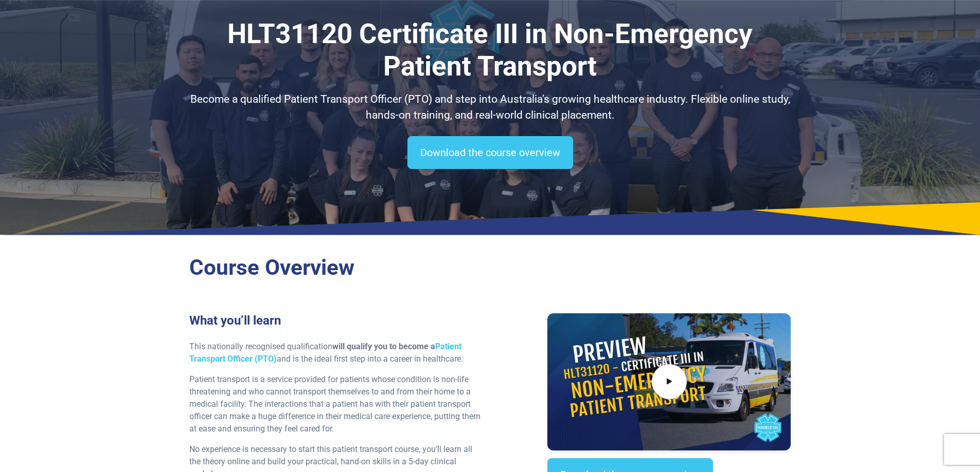 This screenshot has height=472, width=980. What do you see at coordinates (490, 152) in the screenshot?
I see `a: Download the course overview` at bounding box center [490, 152].